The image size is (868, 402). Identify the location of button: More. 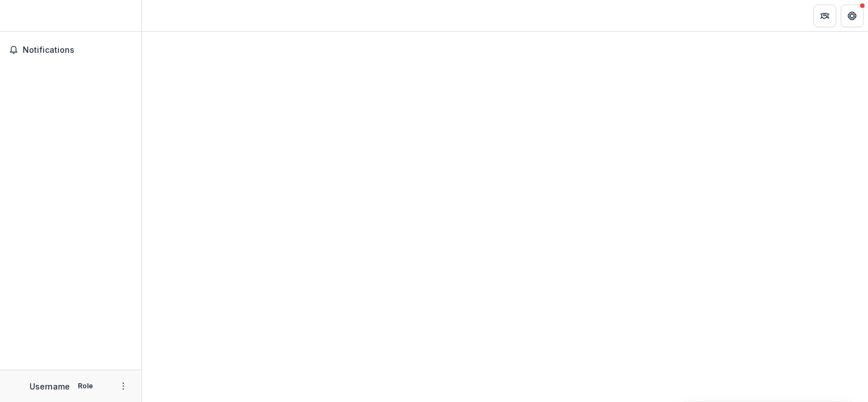
(123, 386).